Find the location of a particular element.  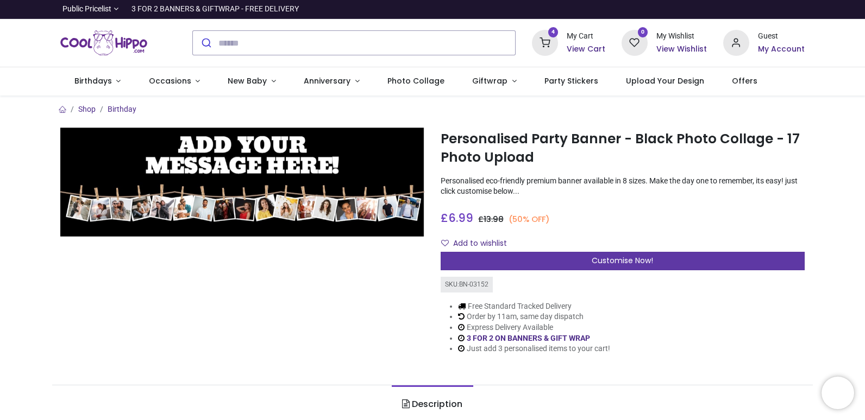

i: Add to wishlist is located at coordinates (445, 243).